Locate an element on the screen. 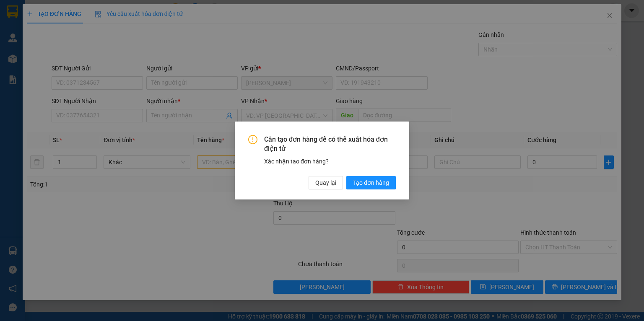 The image size is (644, 321). span: Quay lại is located at coordinates (326, 183).